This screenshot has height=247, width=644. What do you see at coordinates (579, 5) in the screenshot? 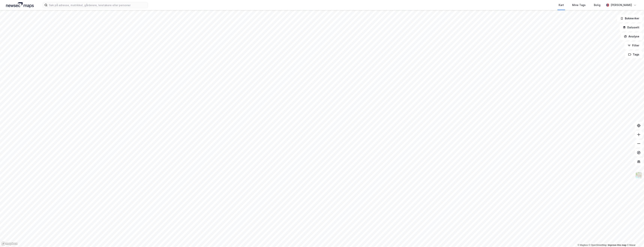
I see `div: Mine Tags` at bounding box center [579, 5].